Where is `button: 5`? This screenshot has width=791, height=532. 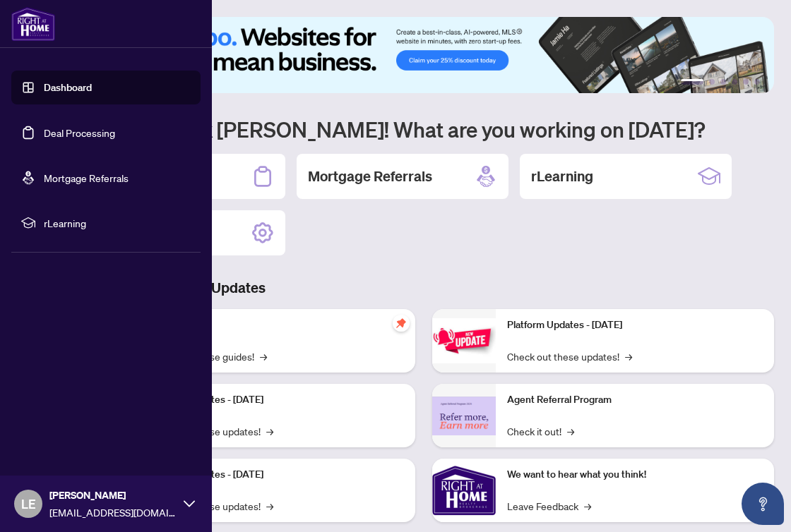
button: 5 is located at coordinates (746, 82).